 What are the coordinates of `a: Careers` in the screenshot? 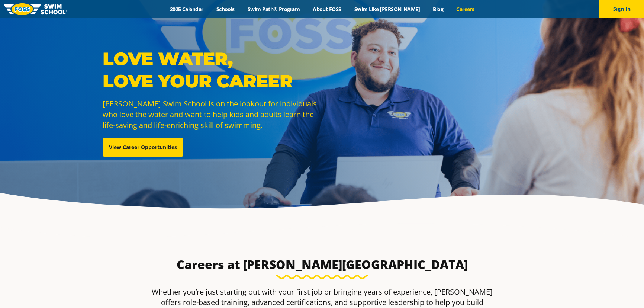 It's located at (465, 9).